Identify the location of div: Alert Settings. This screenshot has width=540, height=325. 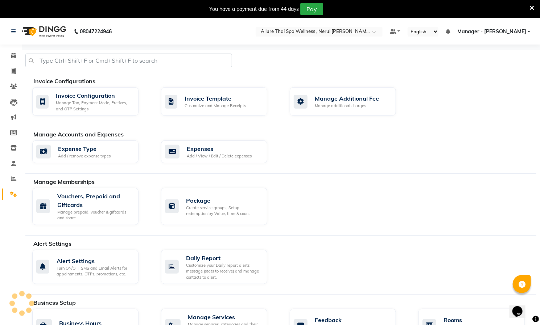
(95, 261).